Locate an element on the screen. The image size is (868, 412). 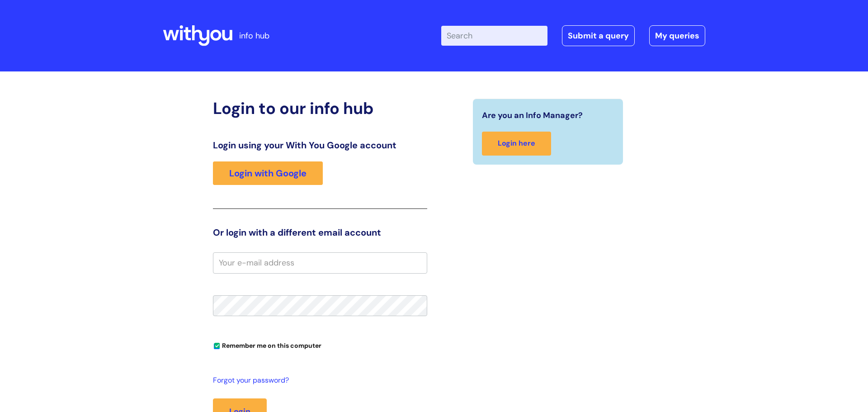
a: Login here is located at coordinates (517, 143).